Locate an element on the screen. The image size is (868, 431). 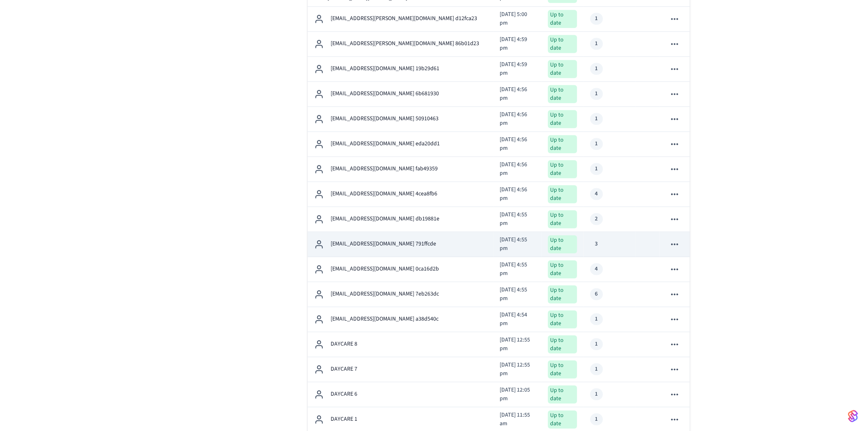
p: DAYCARE 6 is located at coordinates (343, 394).